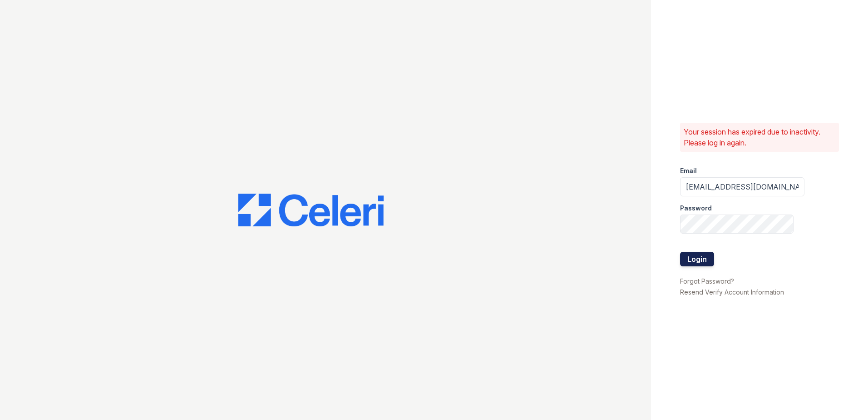 The height and width of the screenshot is (420, 868). What do you see at coordinates (707, 281) in the screenshot?
I see `a: Forgot Password?` at bounding box center [707, 281].